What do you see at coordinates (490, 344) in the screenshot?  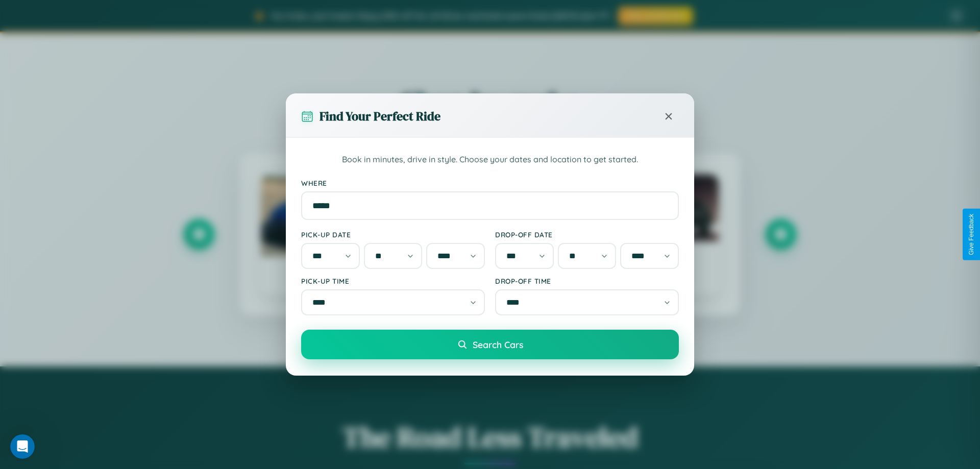 I see `button: Search Cars` at bounding box center [490, 344].